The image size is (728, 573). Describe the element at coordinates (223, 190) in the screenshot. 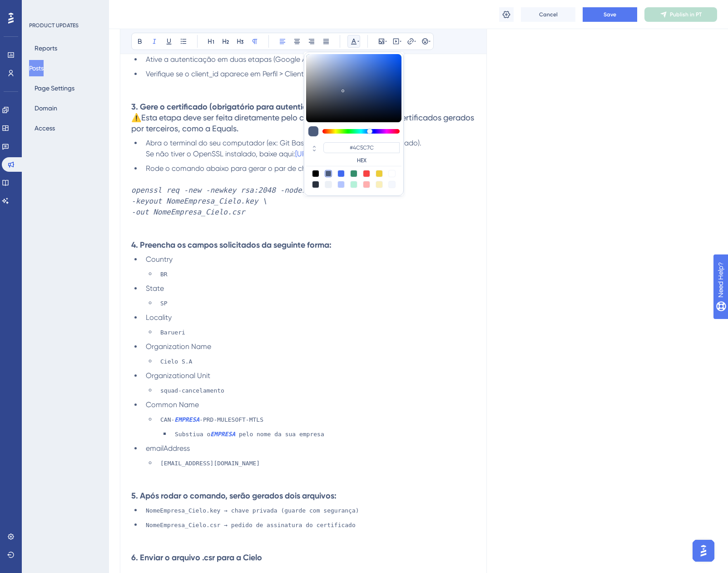

I see `em: openssl req -new -newkey rsa:2048 -nodes \` at that location.